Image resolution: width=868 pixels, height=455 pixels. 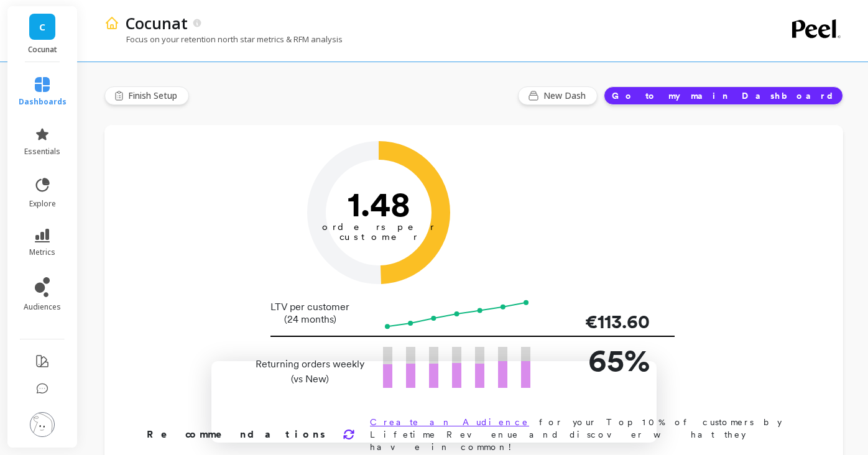 I want to click on span: explore, so click(x=43, y=204).